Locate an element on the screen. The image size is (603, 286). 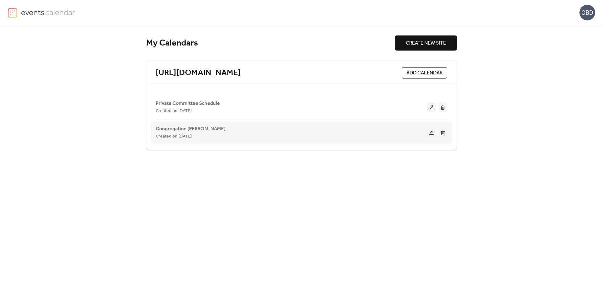
span: Private Committee Schedule is located at coordinates (188, 104).